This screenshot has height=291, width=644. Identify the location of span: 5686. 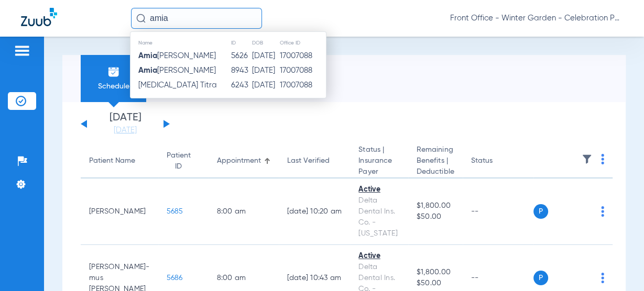
(175, 278).